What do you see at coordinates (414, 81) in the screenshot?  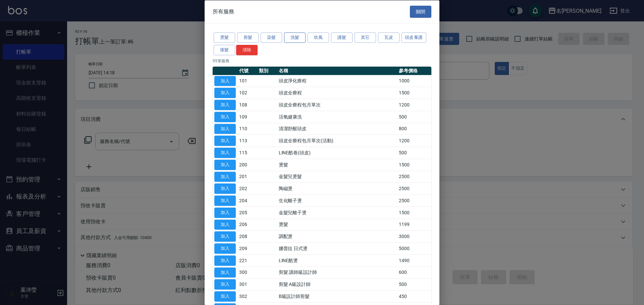 I see `td: 1000` at bounding box center [414, 81].